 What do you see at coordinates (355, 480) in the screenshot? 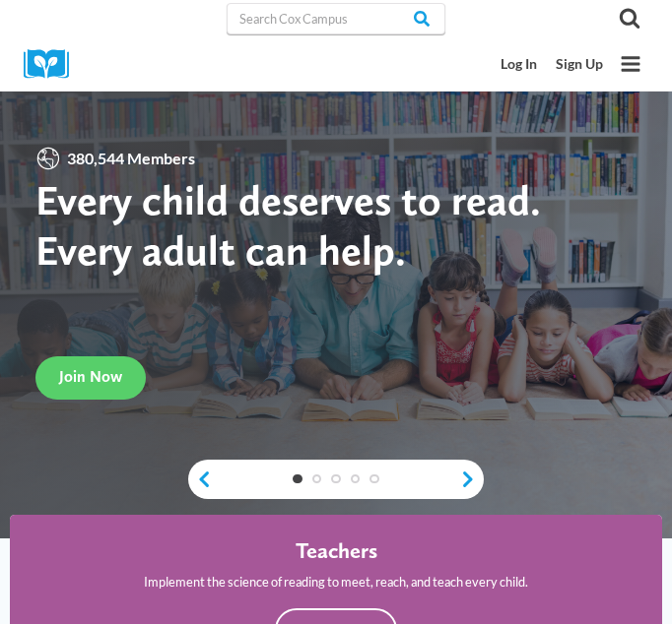
I see `a: 4` at bounding box center [355, 480].